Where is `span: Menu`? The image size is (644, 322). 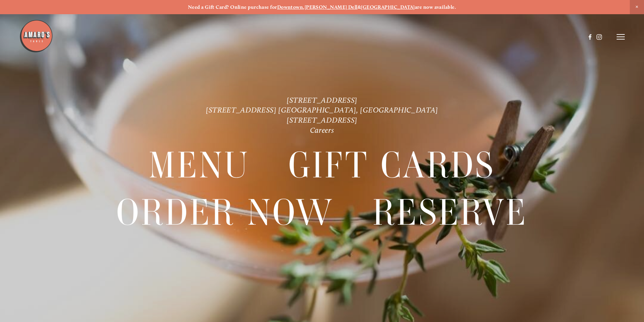 span: Menu is located at coordinates (199, 165).